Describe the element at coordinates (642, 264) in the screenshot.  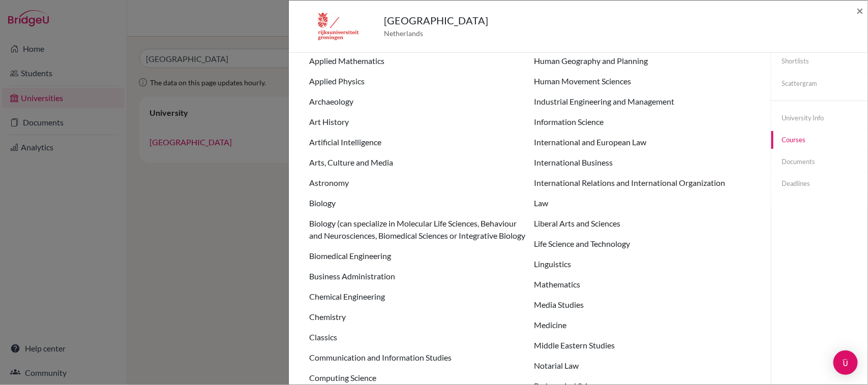
I see `li: Linguistics` at that location.